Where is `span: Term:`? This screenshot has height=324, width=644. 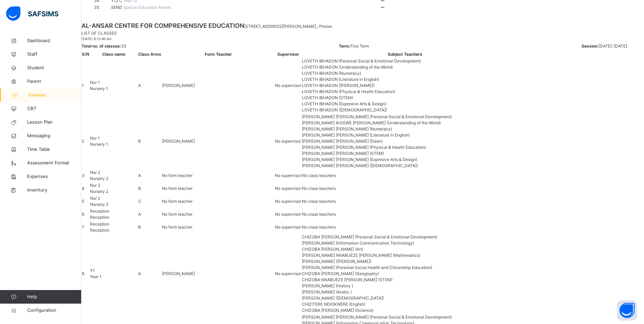 span: Term: is located at coordinates (344, 46).